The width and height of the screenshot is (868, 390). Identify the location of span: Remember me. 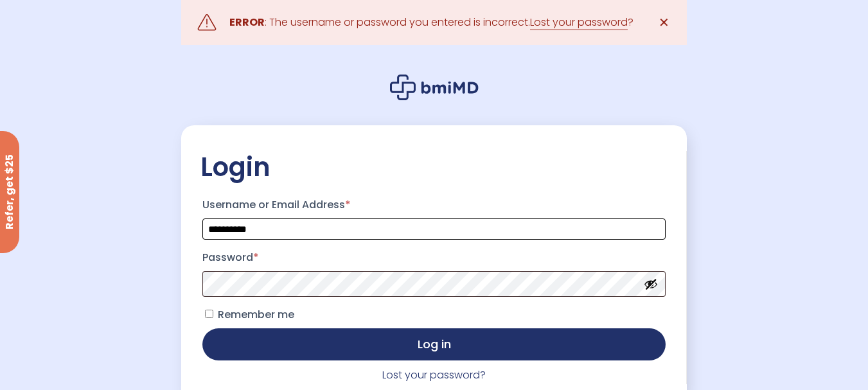
(256, 314).